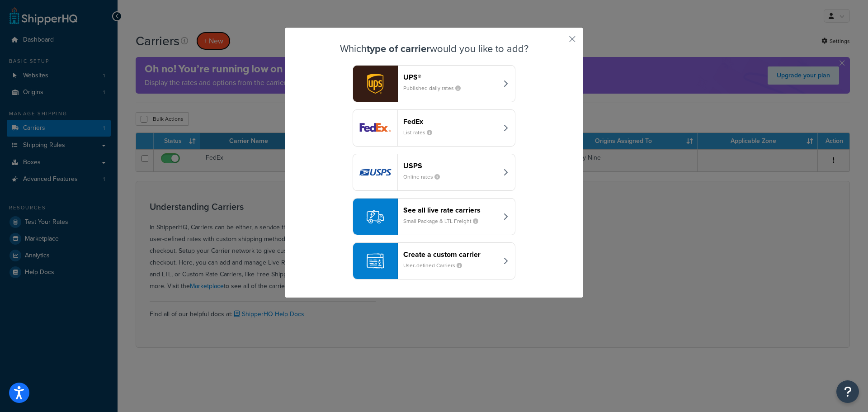 Image resolution: width=868 pixels, height=412 pixels. What do you see at coordinates (434, 83) in the screenshot?
I see `button: ups logoUPS®Published daily rates` at bounding box center [434, 83].